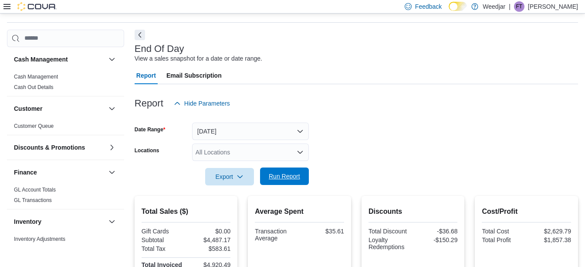 The height and width of the screenshot is (267, 585). I want to click on span: GL Transactions, so click(33, 200).